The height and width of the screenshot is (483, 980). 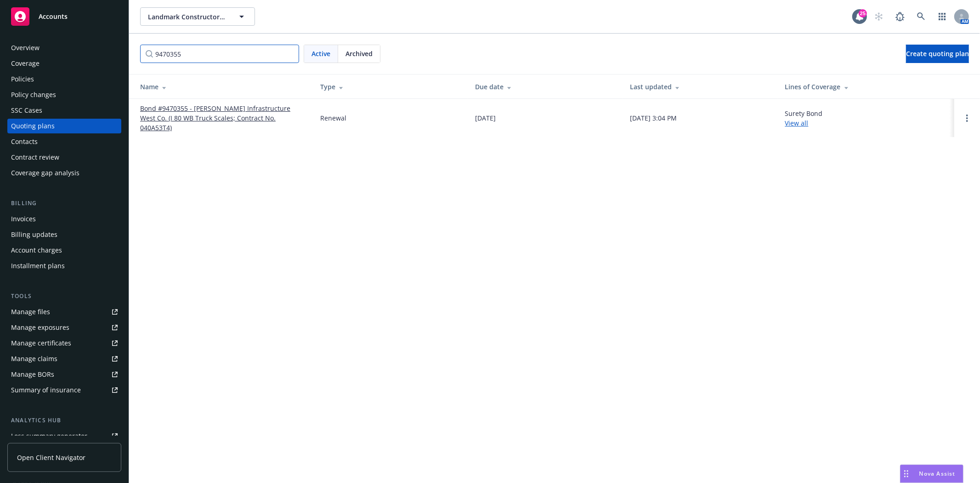 I want to click on span: Create quoting plan, so click(x=937, y=53).